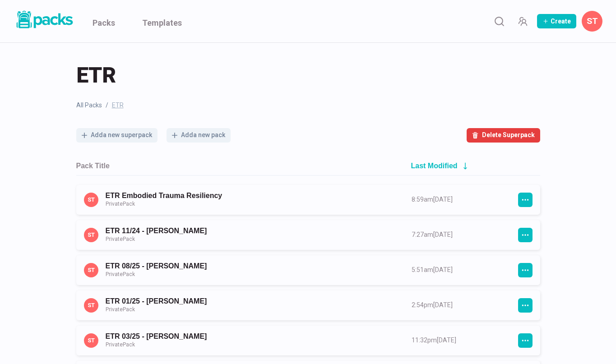  What do you see at coordinates (93, 165) in the screenshot?
I see `h2: Pack Title` at bounding box center [93, 165].